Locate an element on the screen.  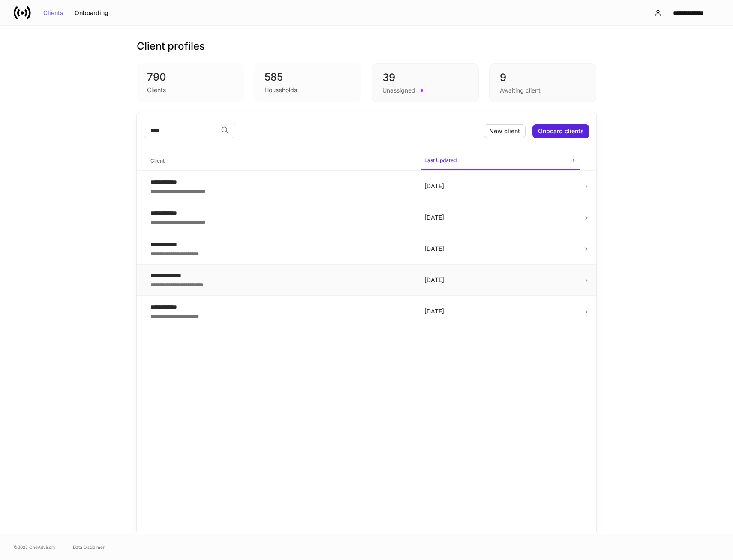
h6: Client is located at coordinates (157, 160).